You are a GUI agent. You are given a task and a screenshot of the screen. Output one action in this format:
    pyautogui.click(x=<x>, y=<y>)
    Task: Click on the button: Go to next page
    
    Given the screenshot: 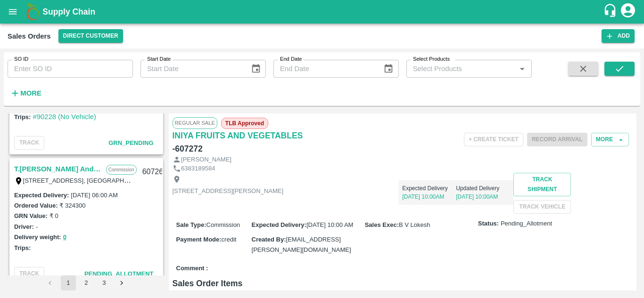 What is the action you would take?
    pyautogui.click(x=122, y=283)
    